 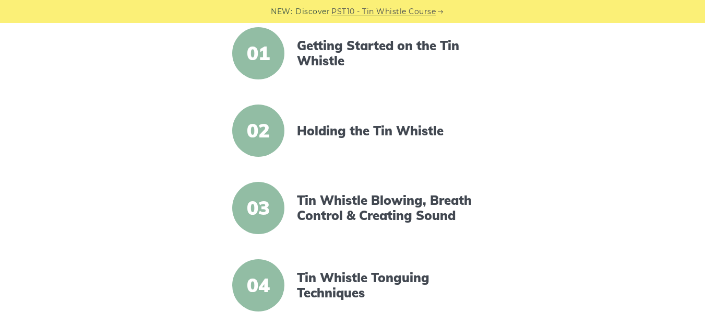 I want to click on a: Holding the Tin Whistle, so click(x=387, y=131).